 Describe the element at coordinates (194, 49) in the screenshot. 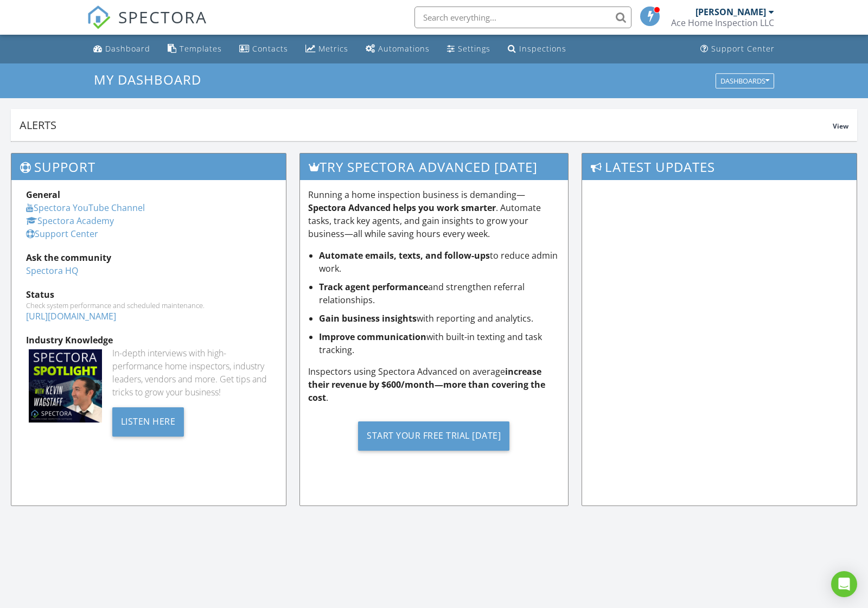

I see `a: Templates` at that location.